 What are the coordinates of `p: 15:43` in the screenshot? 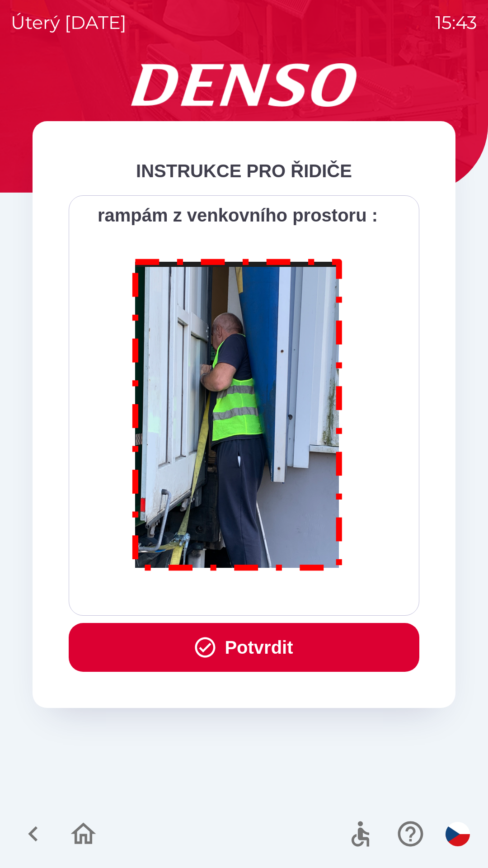 It's located at (457, 22).